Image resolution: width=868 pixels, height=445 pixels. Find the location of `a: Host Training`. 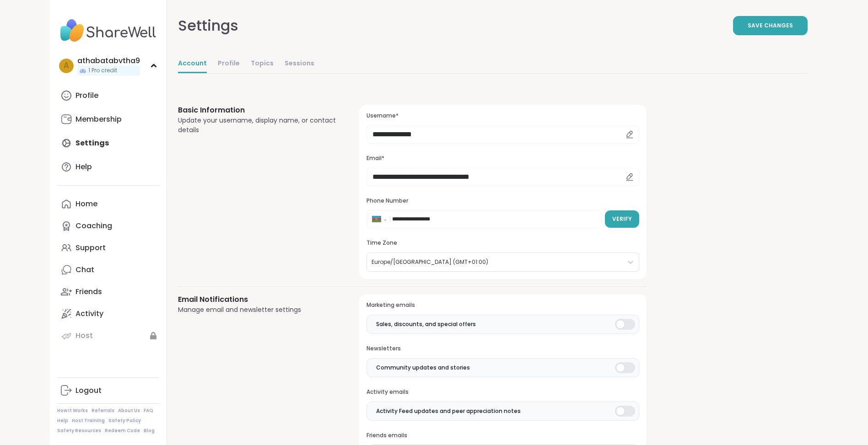

a: Host Training is located at coordinates (88, 421).